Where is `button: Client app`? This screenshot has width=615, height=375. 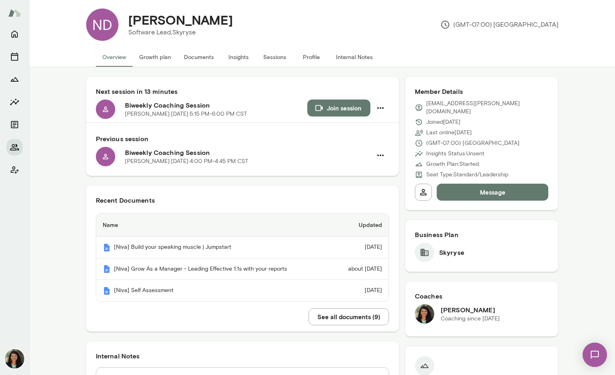 button: Client app is located at coordinates (15, 170).